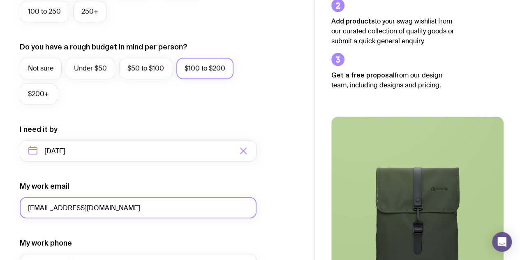 This screenshot has height=260, width=520. I want to click on label: 250+, so click(90, 12).